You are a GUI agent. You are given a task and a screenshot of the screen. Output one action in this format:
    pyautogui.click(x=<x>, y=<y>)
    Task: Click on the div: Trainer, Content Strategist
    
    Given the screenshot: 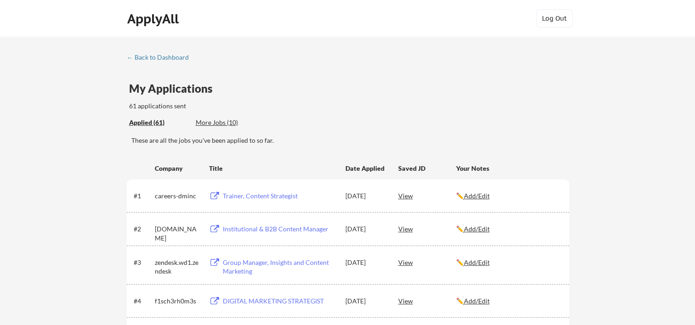 What is the action you would take?
    pyautogui.click(x=280, y=196)
    